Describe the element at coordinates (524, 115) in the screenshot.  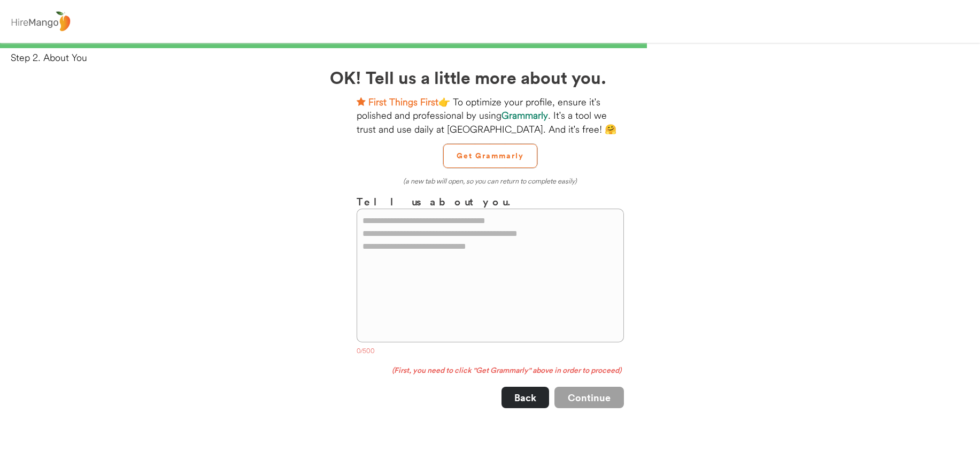
I see `strong: Grammarly` at that location.